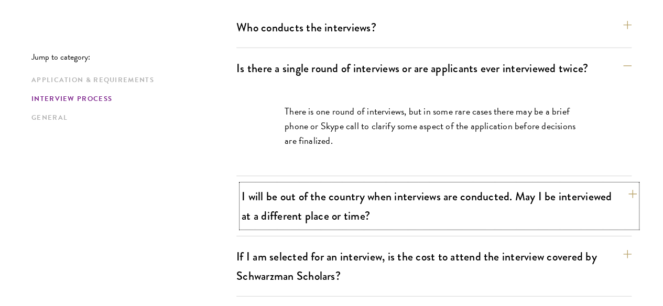 This screenshot has height=306, width=663. Describe the element at coordinates (434, 267) in the screenshot. I see `button: If I am selected for an interview, is the cost to attend the interview covered by Schwarzman Scho...` at that location.